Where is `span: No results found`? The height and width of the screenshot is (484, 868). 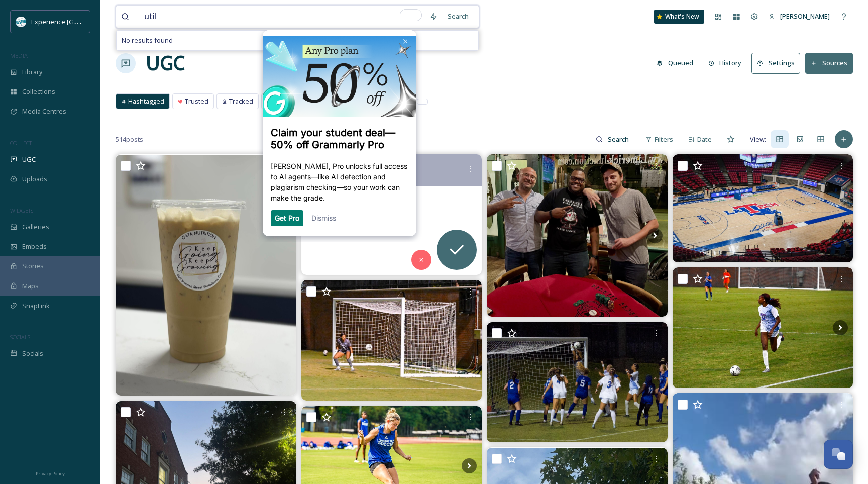 span: No results found is located at coordinates (147, 40).